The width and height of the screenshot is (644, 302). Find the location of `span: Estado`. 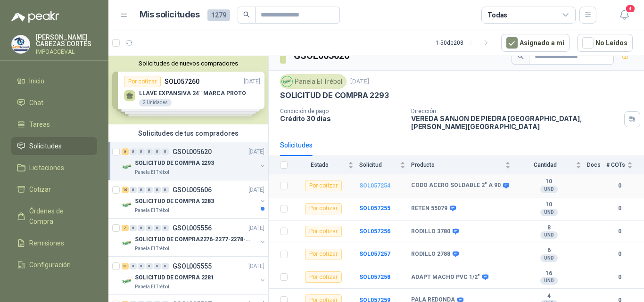

span: Estado is located at coordinates (320, 165).